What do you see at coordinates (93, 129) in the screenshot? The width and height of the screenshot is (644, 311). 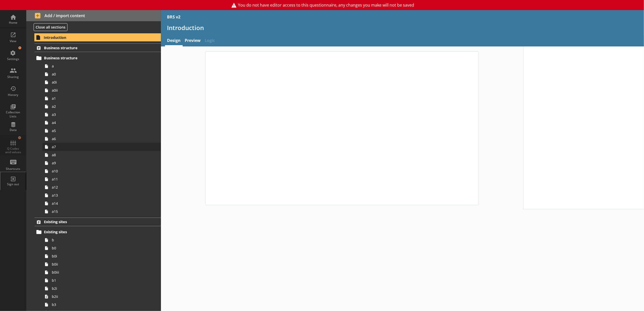 I see `li: Business structureBusiness structureaa0a0ia0iia1a2a3a4a5a6a7a8a9a10a11a12a13a14a15` at bounding box center [93, 129].